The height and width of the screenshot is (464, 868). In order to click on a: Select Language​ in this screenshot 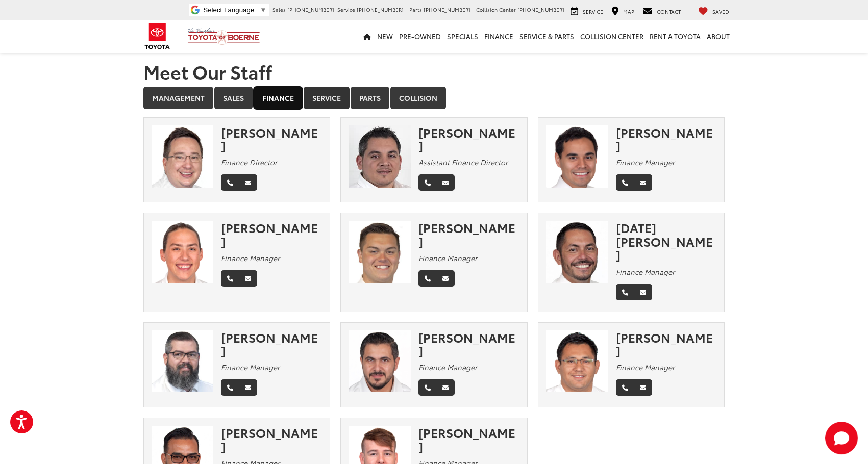, I will do `click(235, 9)`.